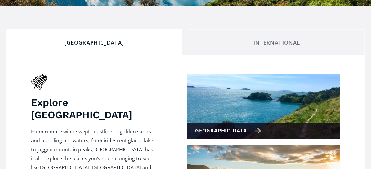  Describe the element at coordinates (277, 43) in the screenshot. I see `div: International` at that location.